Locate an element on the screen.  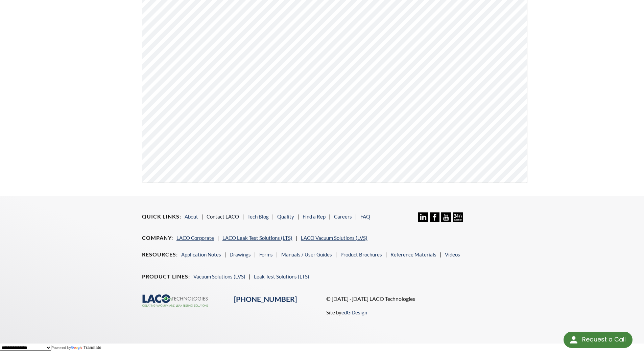
a: 24/7 Support is located at coordinates (458, 220).